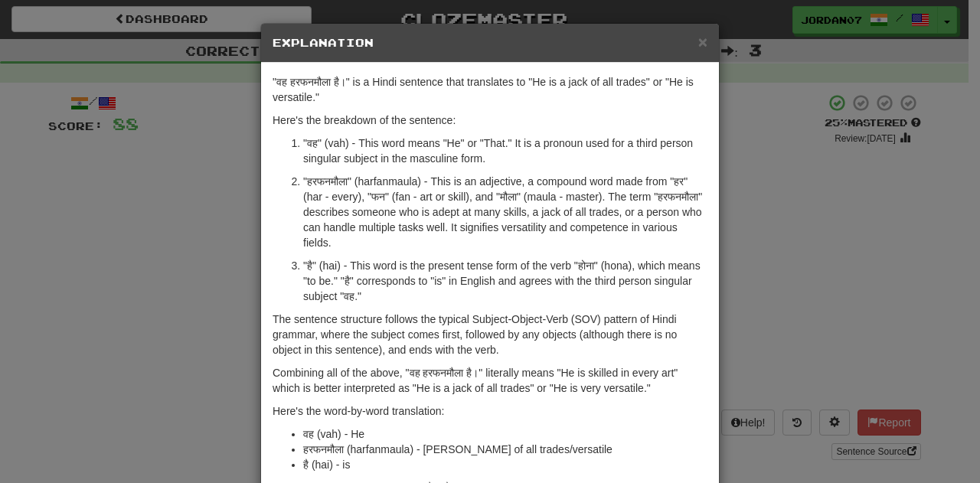  I want to click on button: Close, so click(703, 41).